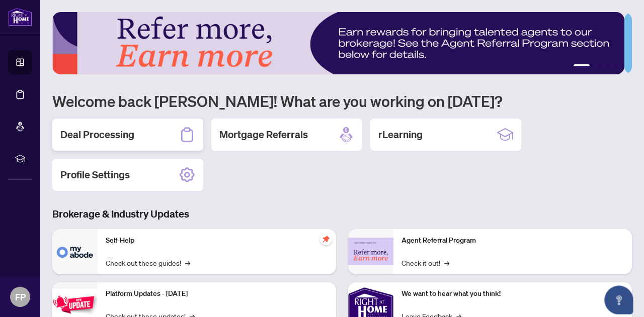 Image resolution: width=644 pixels, height=317 pixels. I want to click on h2: Profile Settings, so click(95, 175).